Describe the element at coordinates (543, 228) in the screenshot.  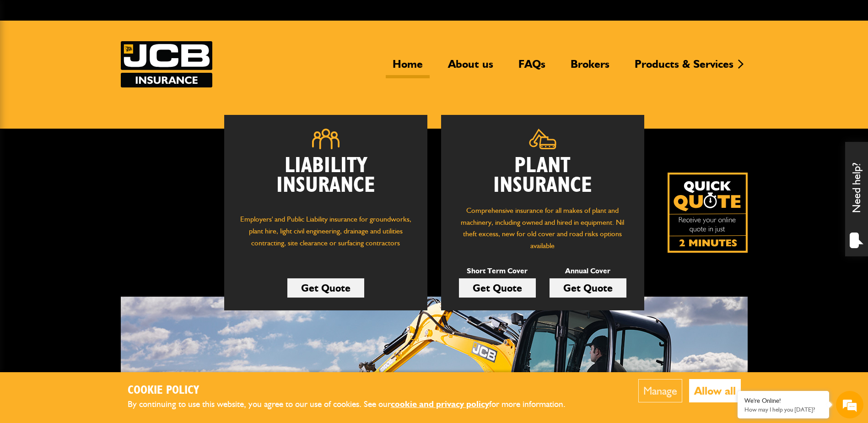
I see `p: Comprehensive insurance for all makes of plant and machinery, including owned and hired in equipm...` at that location.